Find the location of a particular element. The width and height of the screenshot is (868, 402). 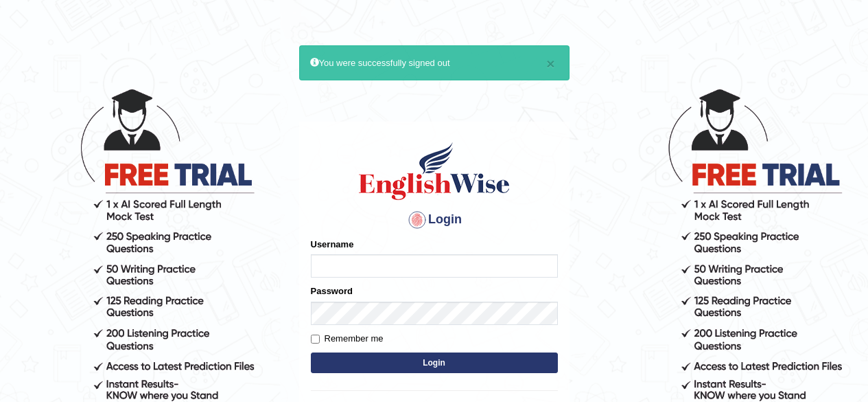

label: Remember me is located at coordinates (347, 338).